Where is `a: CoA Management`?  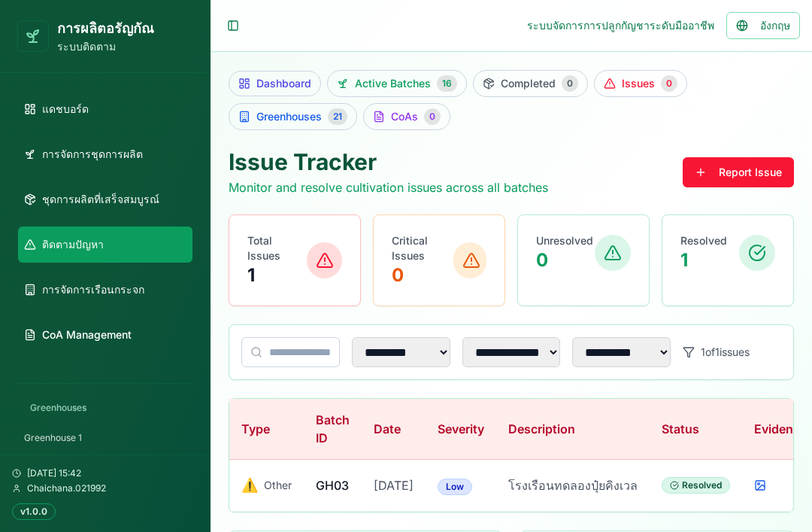 a: CoA Management is located at coordinates (105, 335).